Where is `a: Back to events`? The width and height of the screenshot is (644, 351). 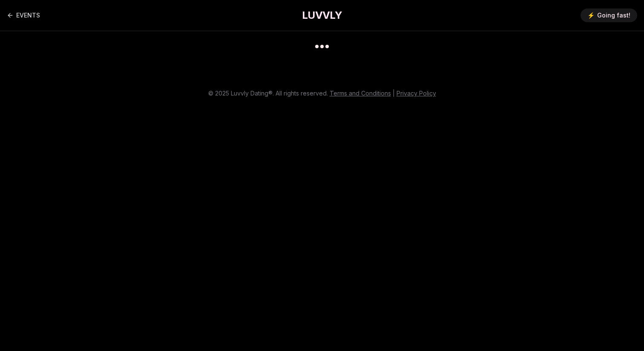 a: Back to events is located at coordinates (23, 16).